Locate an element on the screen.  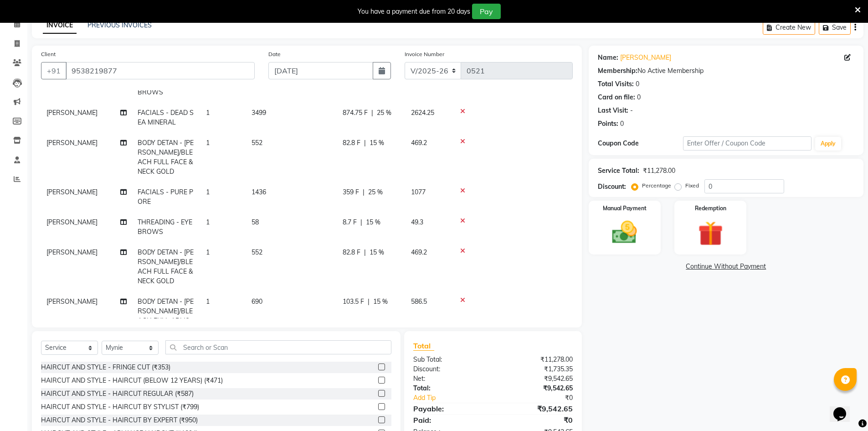
input: Search by Name/Mobile/Email/Code is located at coordinates (160, 71).